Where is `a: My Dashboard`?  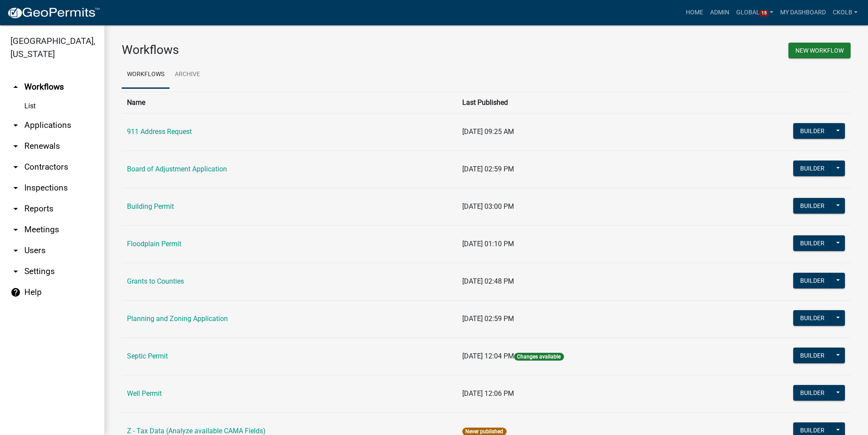 a: My Dashboard is located at coordinates (802, 13).